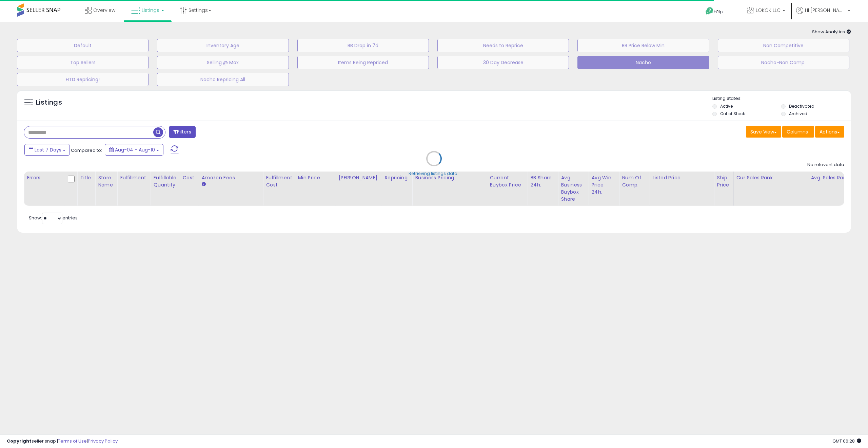  Describe the element at coordinates (718, 12) in the screenshot. I see `a: Help` at that location.